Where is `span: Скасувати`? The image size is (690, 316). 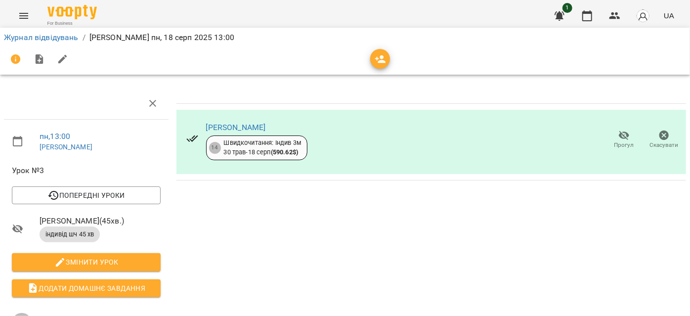
span: Скасувати is located at coordinates (664, 145).